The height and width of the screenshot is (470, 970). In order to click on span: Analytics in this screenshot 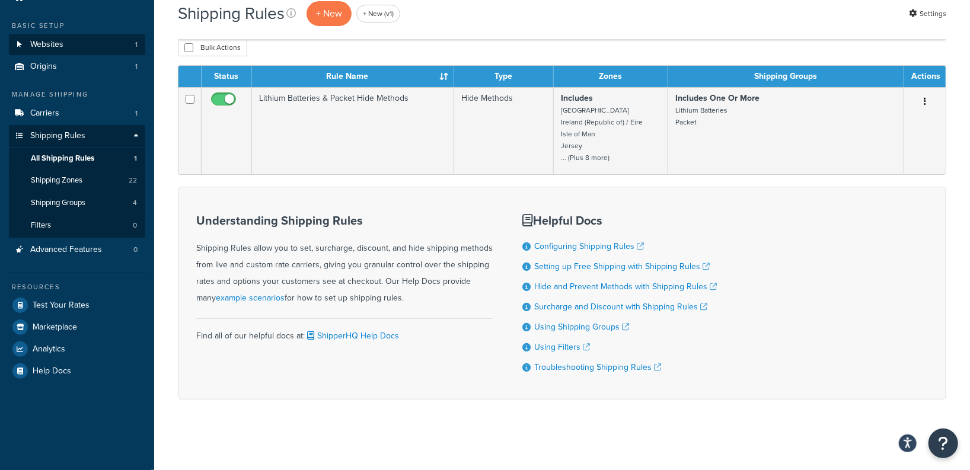, I will do `click(49, 349)`.